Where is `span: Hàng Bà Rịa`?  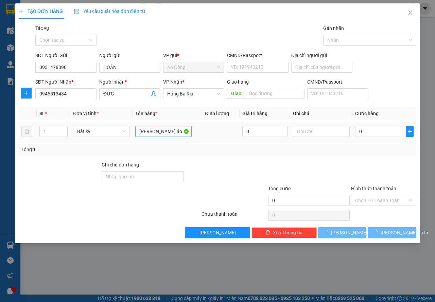
span: Hàng Bà Rịa is located at coordinates (194, 94).